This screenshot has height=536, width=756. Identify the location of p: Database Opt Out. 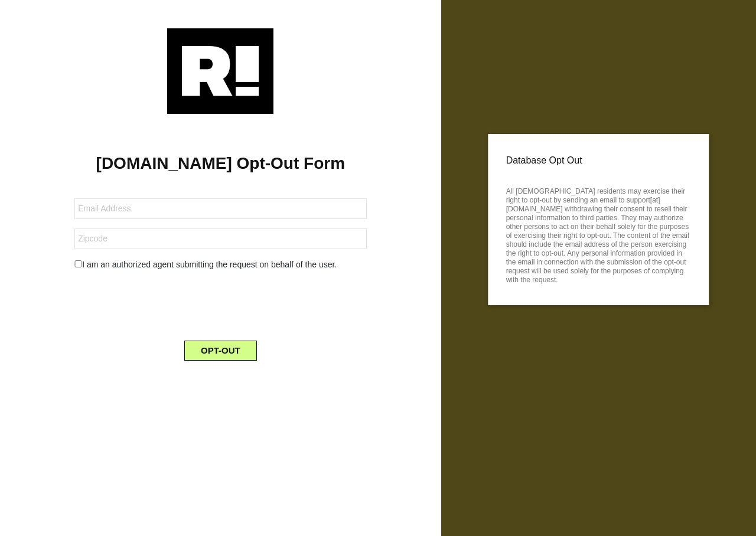
(598, 160).